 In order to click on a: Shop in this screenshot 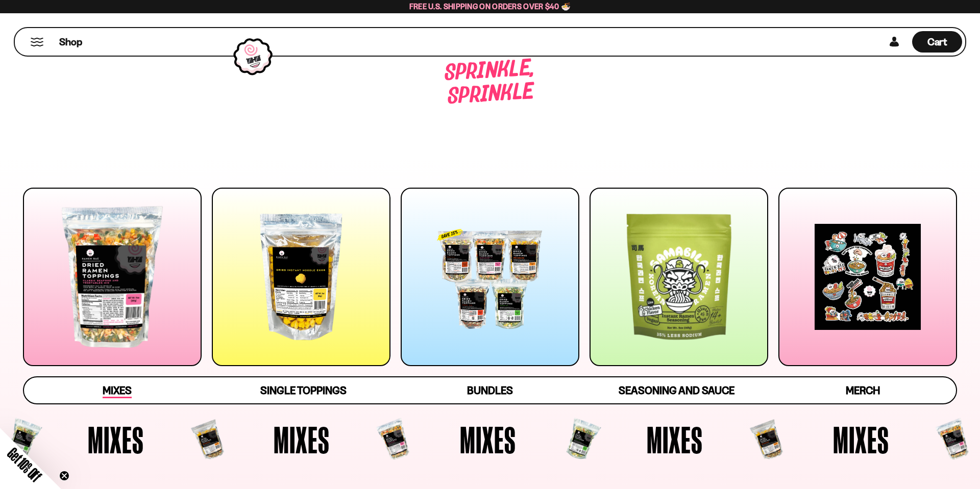, I will do `click(70, 42)`.